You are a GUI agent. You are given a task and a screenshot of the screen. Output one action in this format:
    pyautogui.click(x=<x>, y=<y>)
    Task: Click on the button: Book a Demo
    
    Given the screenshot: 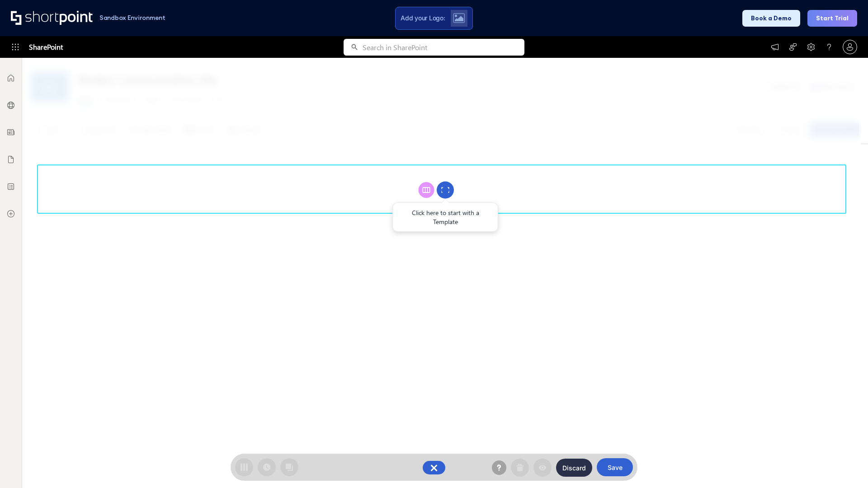 What is the action you would take?
    pyautogui.click(x=771, y=18)
    